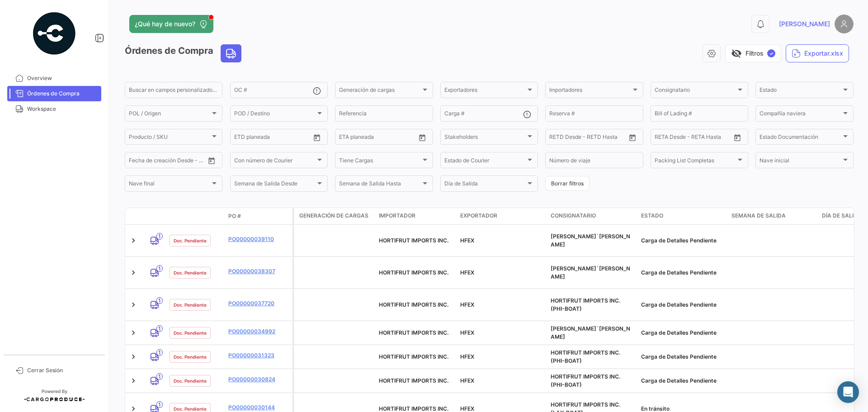  What do you see at coordinates (258, 303) in the screenshot?
I see `a: PO00000037720` at bounding box center [258, 303].